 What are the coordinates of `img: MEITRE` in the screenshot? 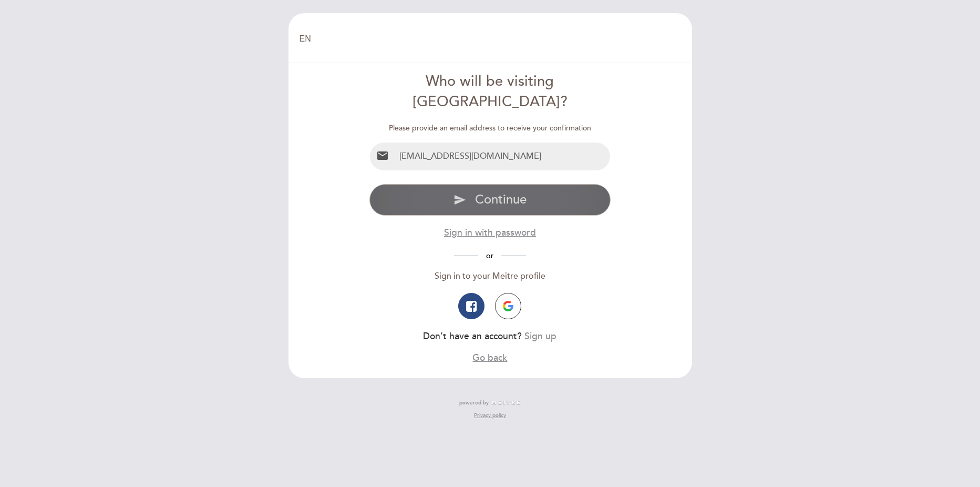 It's located at (506, 403).